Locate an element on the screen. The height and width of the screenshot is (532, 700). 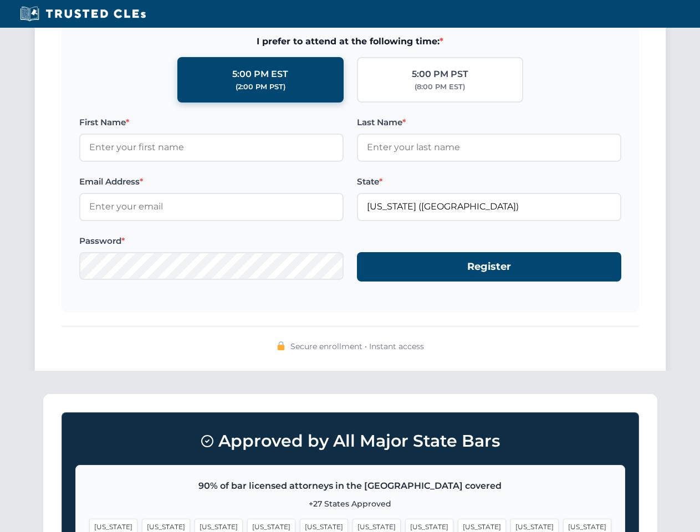
span: I prefer to attend at the following time: is located at coordinates (350, 42).